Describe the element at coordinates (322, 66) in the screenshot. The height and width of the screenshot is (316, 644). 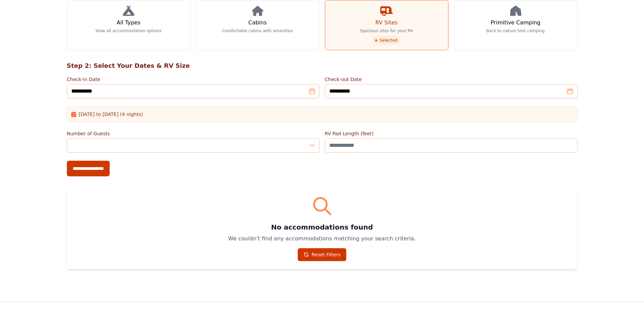
I see `h2: Step 2: Select Your Dates & RV Size` at that location.